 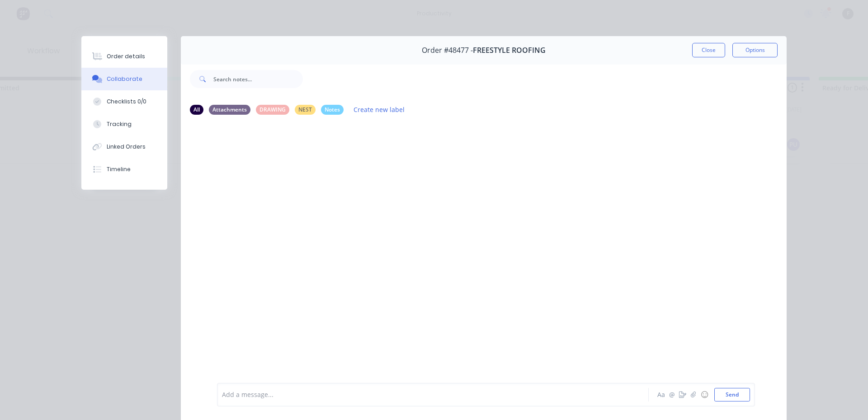 What do you see at coordinates (126, 147) in the screenshot?
I see `div: Linked Orders` at bounding box center [126, 147].